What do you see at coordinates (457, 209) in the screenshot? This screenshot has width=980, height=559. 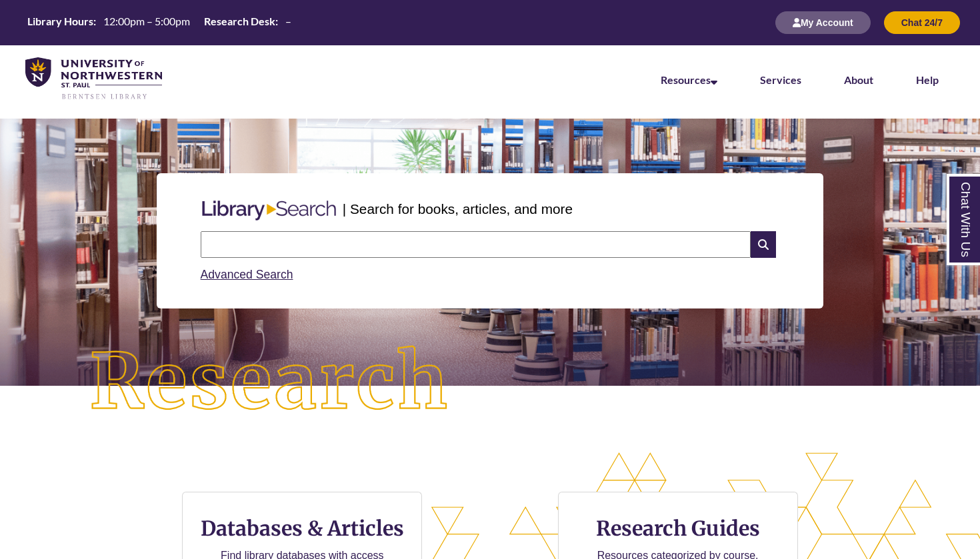 I see `p: | Search for books, articles, and more` at bounding box center [457, 209].